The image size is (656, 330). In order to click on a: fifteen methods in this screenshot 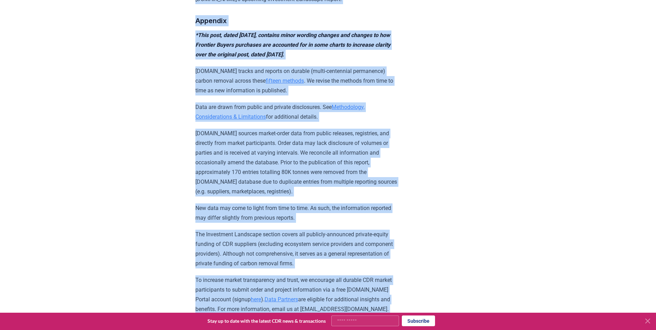, I will do `click(285, 81)`.